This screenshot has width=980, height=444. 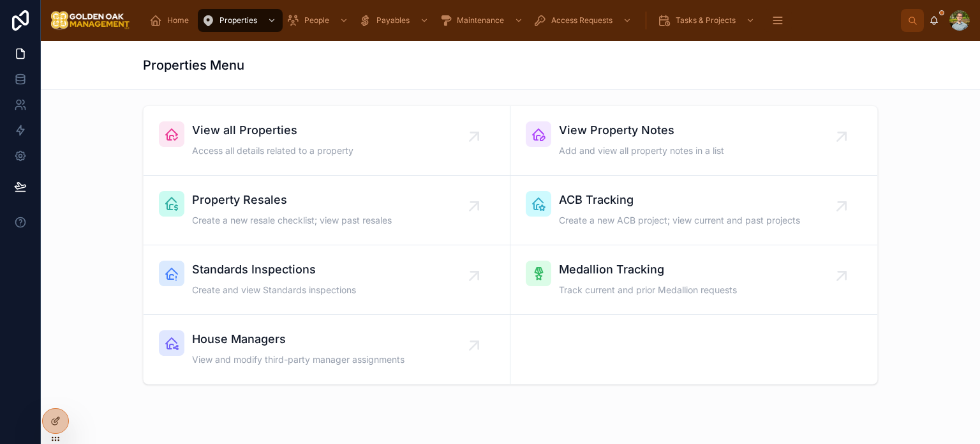 I want to click on a: View all PropertiesAccess all details related to a property, so click(x=326, y=141).